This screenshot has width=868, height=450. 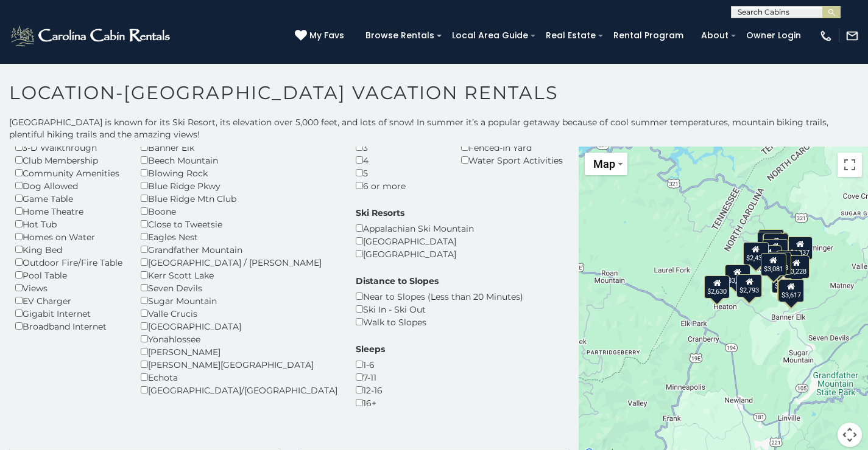 What do you see at coordinates (648, 35) in the screenshot?
I see `a: Rental Program` at bounding box center [648, 35].